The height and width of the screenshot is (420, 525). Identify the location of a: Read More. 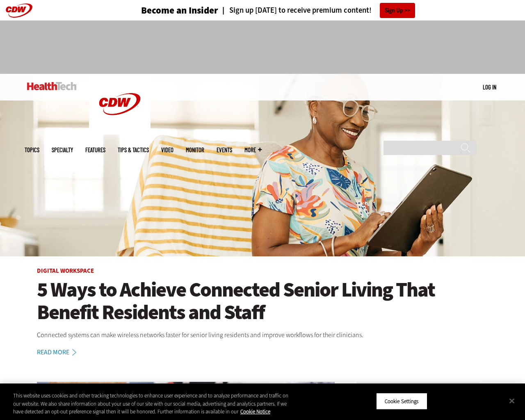
(61, 352).